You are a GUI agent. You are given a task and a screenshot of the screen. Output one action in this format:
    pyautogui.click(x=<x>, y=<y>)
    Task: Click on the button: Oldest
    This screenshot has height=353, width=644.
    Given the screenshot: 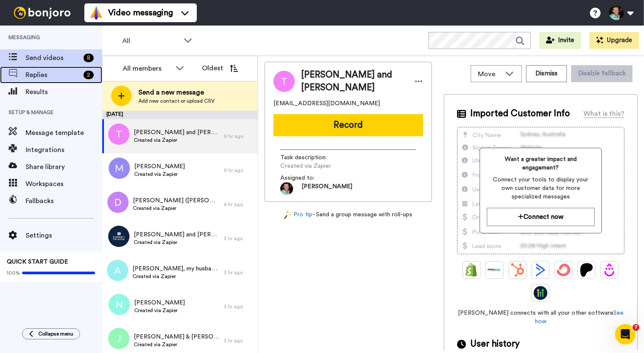 What is the action you would take?
    pyautogui.click(x=220, y=68)
    